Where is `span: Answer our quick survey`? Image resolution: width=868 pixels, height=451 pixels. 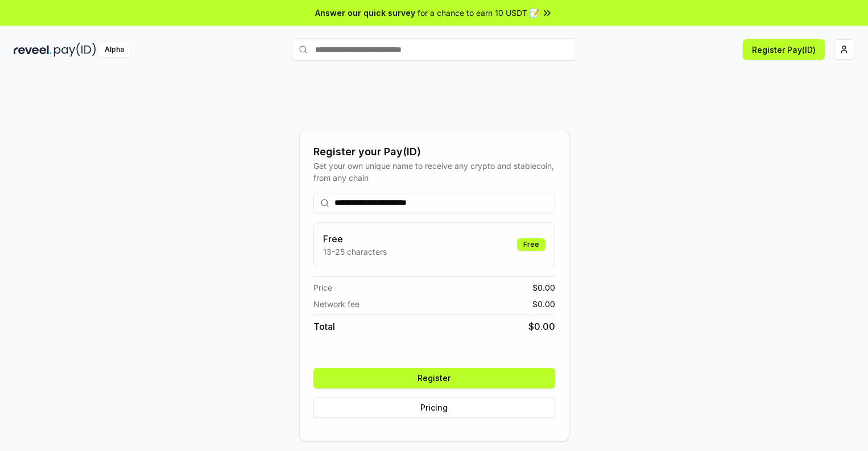
span: Answer our quick survey is located at coordinates (365, 13).